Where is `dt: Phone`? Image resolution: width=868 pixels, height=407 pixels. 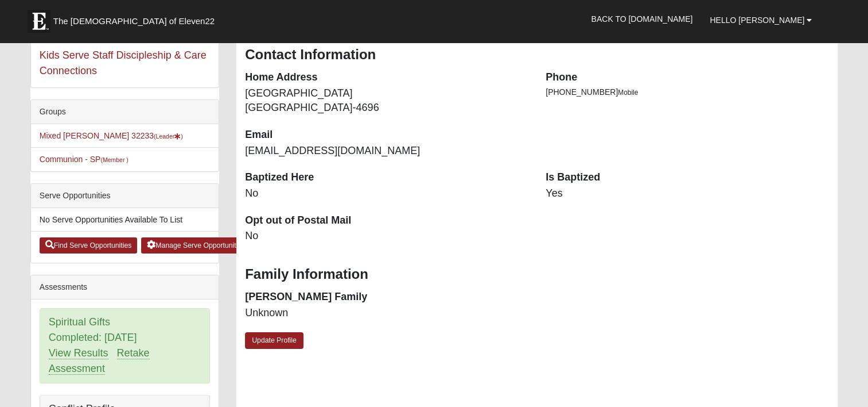
dt: Phone is located at coordinates (688, 78).